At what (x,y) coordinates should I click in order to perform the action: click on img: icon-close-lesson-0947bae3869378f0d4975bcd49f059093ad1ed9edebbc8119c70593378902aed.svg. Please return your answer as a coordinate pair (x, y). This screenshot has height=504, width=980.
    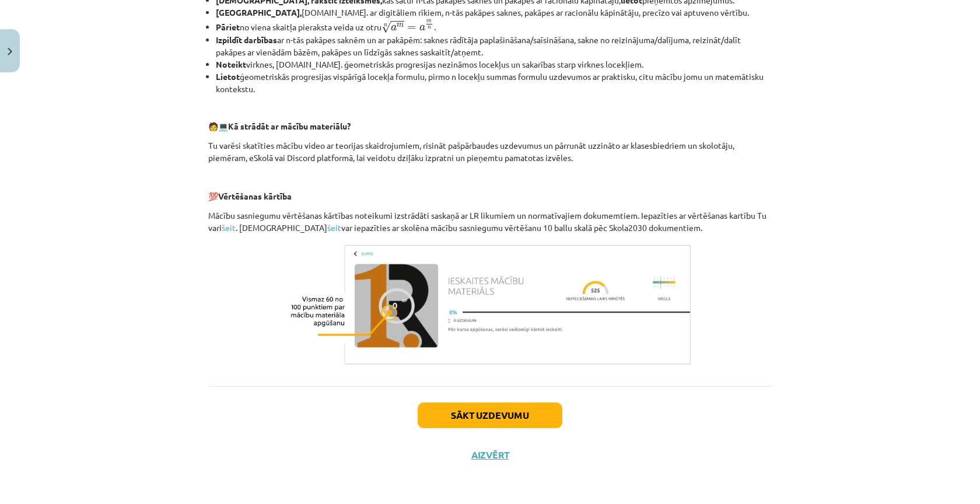
    Looking at the image, I should click on (10, 51).